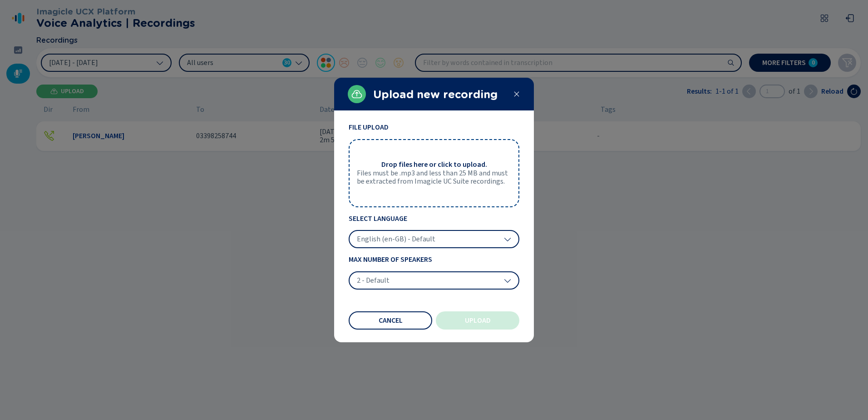 The image size is (868, 420). I want to click on span: File Upload, so click(434, 127).